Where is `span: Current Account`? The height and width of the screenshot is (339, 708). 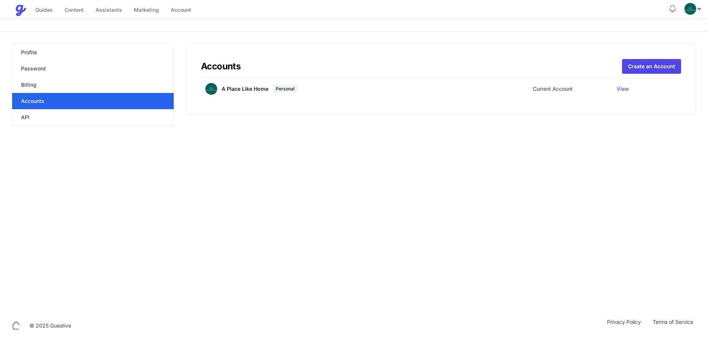 span: Current Account is located at coordinates (553, 89).